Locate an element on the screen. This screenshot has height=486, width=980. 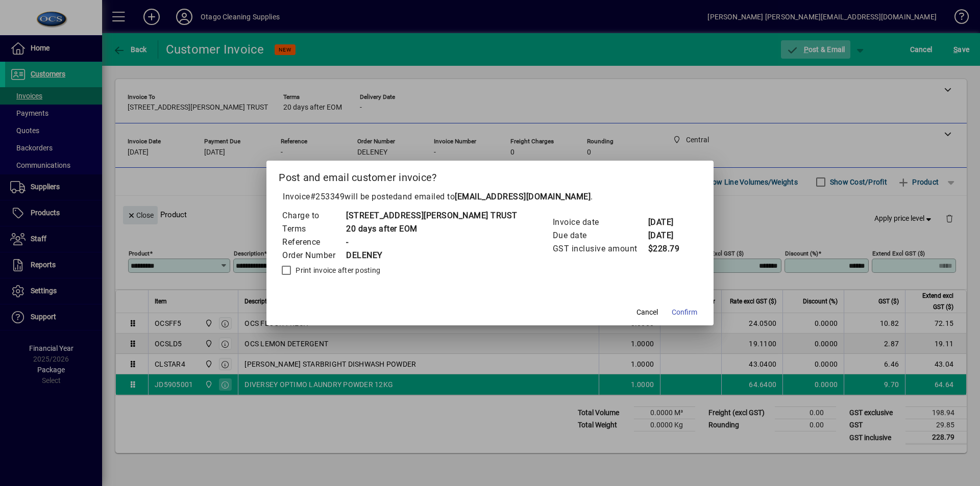
td: Reference is located at coordinates (314, 243).